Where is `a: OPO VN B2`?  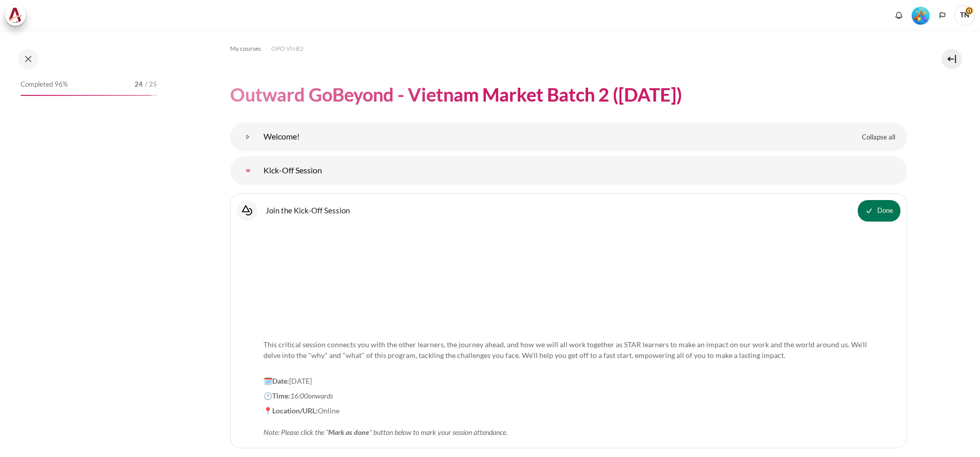 a: OPO VN B2 is located at coordinates (287, 49).